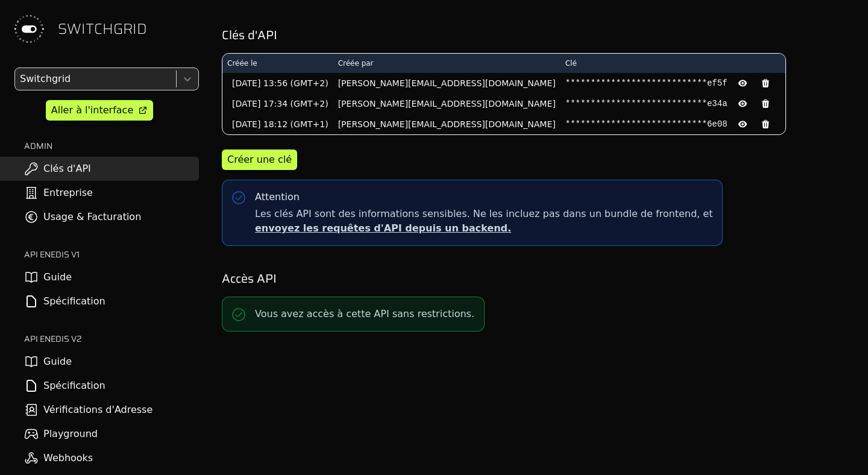 The image size is (868, 475). What do you see at coordinates (111, 339) in the screenshot?
I see `h2: API ENEDIS v2` at bounding box center [111, 339].